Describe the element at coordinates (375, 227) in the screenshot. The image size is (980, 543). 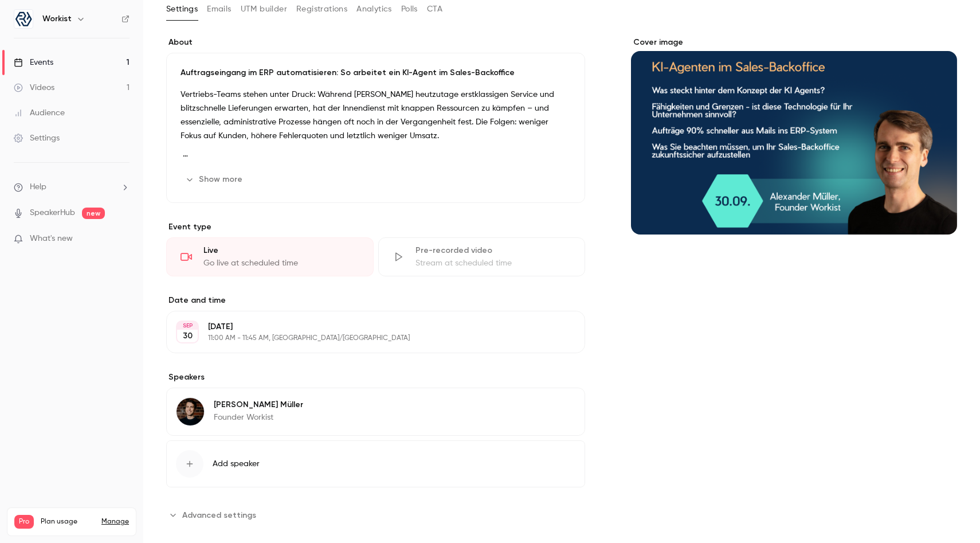
I see `p: Event type` at that location.